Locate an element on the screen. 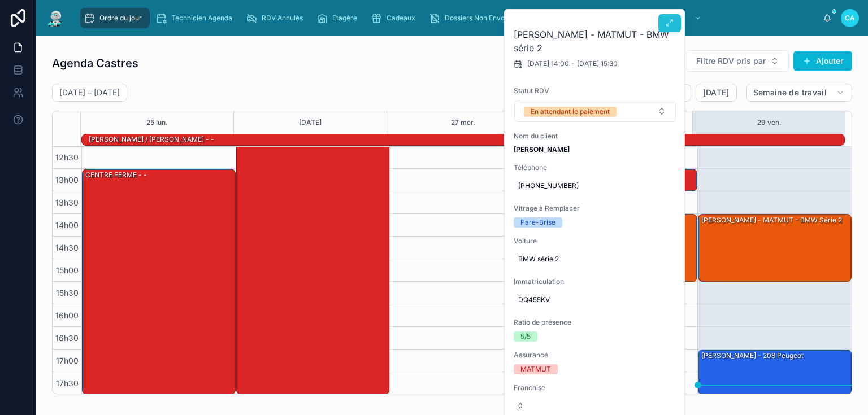 This screenshot has height=415, width=868. font: RDV Annulés is located at coordinates (282, 18).